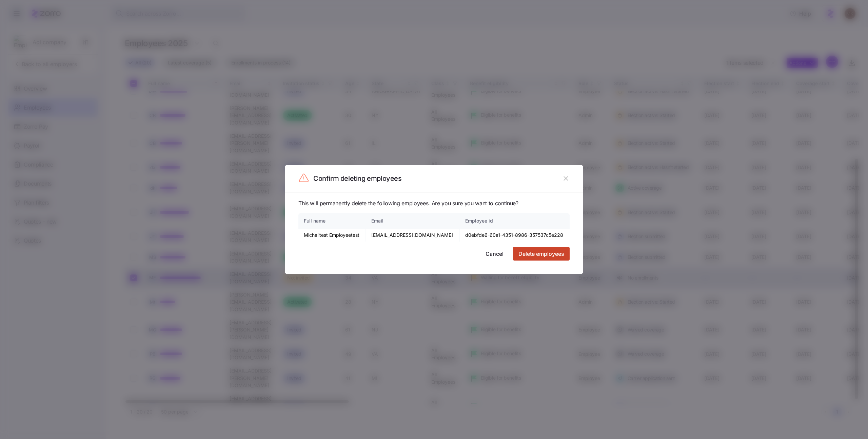  Describe the element at coordinates (541, 254) in the screenshot. I see `span: Delete employees` at that location.